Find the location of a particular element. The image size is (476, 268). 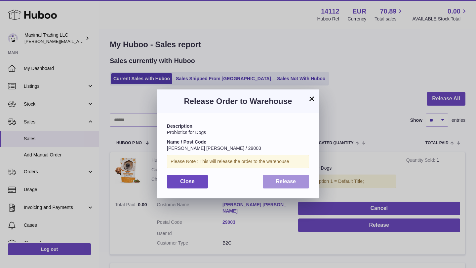

button: Close is located at coordinates (187, 182).